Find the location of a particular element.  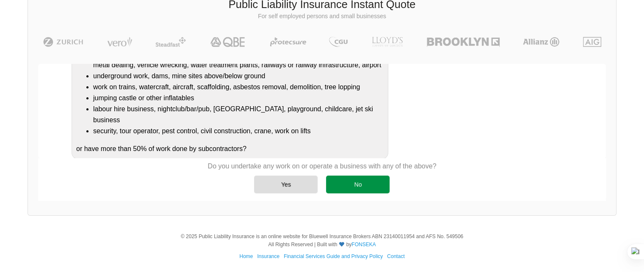

p: For self employed persons and small businesses is located at coordinates (322, 16).